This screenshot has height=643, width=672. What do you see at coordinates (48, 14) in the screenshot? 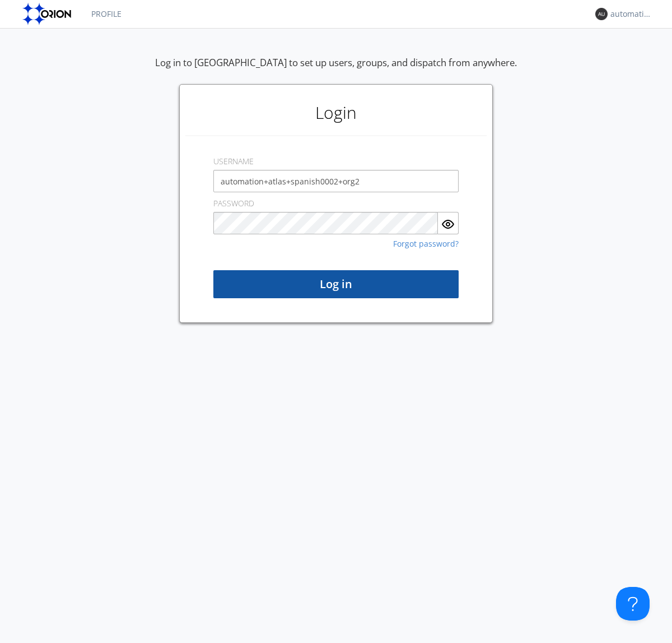
I see `img: orion-labs-logo.svg` at bounding box center [48, 14].